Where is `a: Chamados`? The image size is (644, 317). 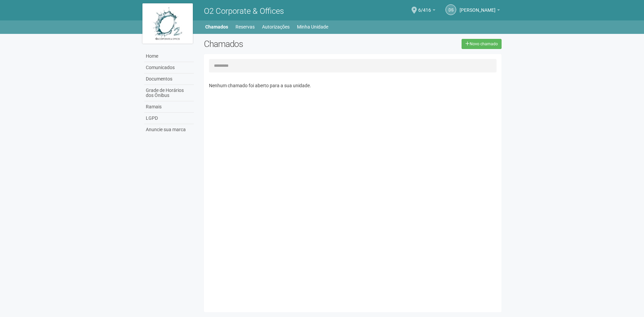 a: Chamados is located at coordinates (217, 27).